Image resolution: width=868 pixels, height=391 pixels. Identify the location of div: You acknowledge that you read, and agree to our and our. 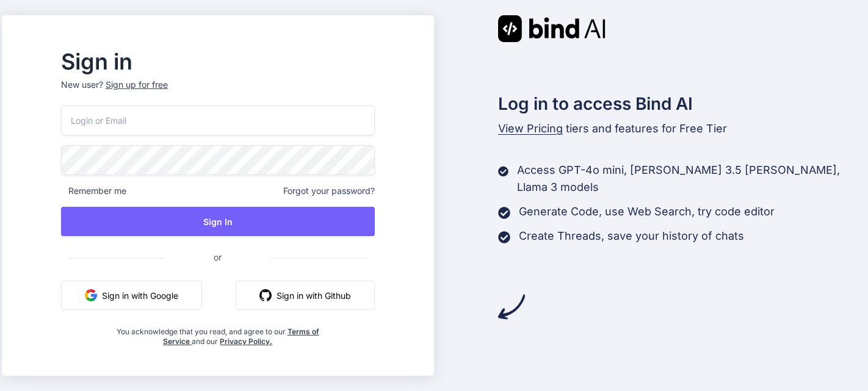
(217, 333).